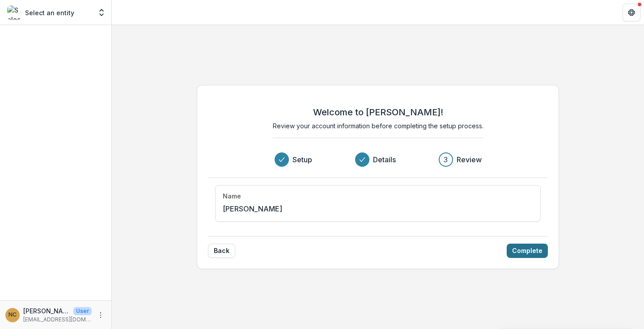 This screenshot has height=329, width=644. I want to click on p: Review your account information before completing the setup process., so click(378, 126).